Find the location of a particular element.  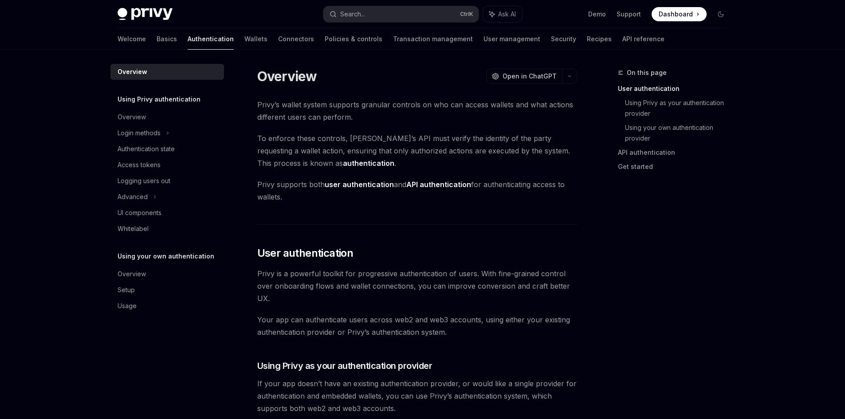

span: Dashboard is located at coordinates (675, 14).